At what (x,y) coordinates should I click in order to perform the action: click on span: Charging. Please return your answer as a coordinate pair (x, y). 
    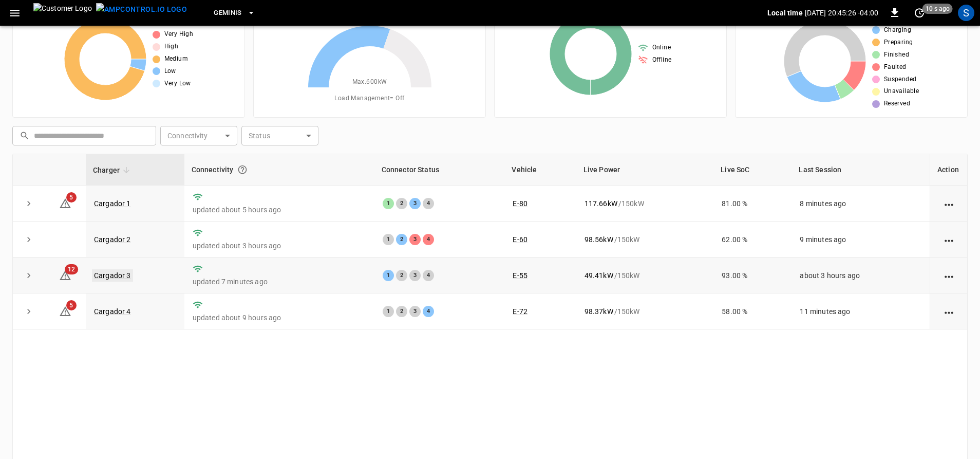
    Looking at the image, I should click on (898, 30).